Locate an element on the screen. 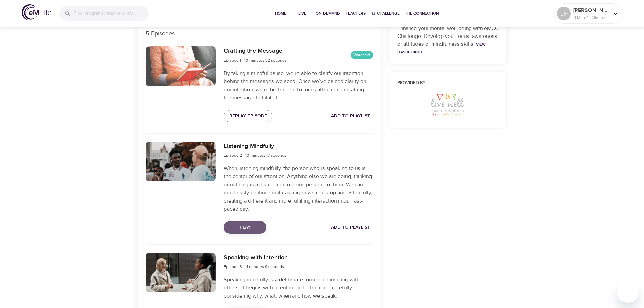  h6: Speaking with Intention is located at coordinates (255, 258).